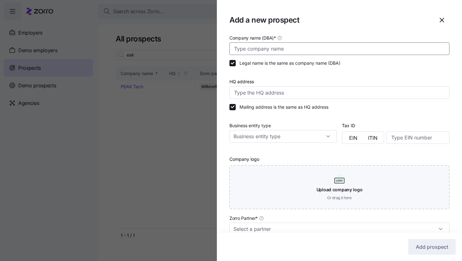 This screenshot has width=462, height=261. Describe the element at coordinates (283, 136) in the screenshot. I see `input: Business entity type` at that location.